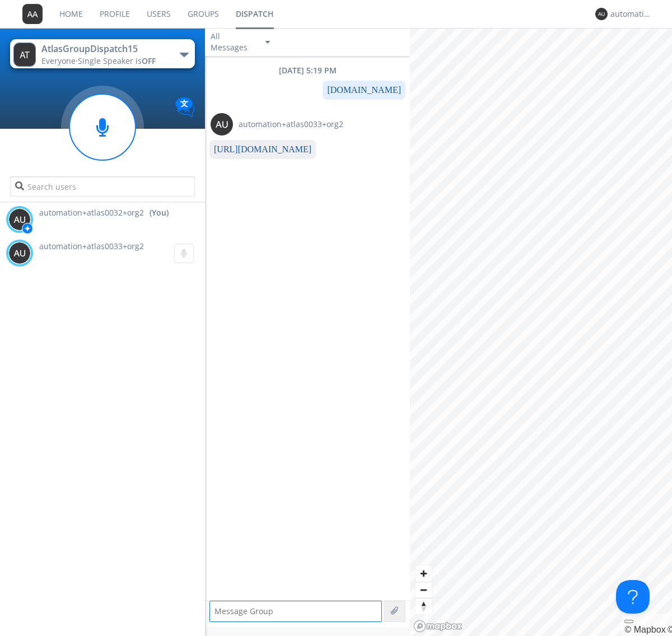 This screenshot has width=672, height=636. What do you see at coordinates (423, 574) in the screenshot?
I see `button: Zoom in` at bounding box center [423, 574].